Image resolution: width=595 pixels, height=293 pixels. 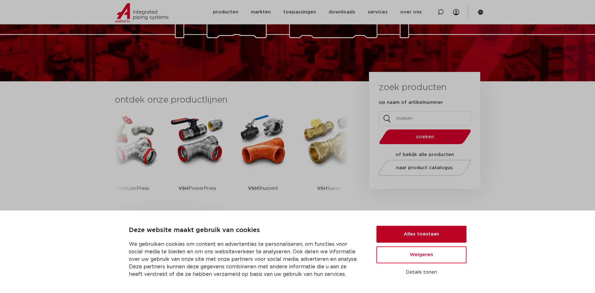 I want to click on p: We gebruiken cookies om content en advertenties te personaliseren, om functies voor social media ..., so click(x=245, y=259).